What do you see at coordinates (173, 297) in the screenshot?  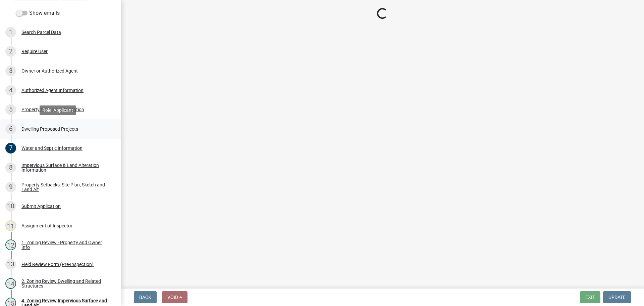 I see `span: Void` at bounding box center [173, 297].